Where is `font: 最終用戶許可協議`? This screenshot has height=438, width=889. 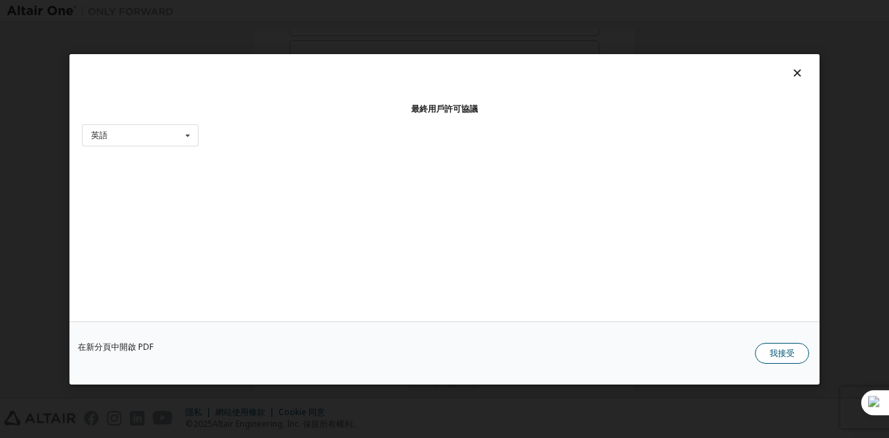
font: 最終用戶許可協議 is located at coordinates (444, 108).